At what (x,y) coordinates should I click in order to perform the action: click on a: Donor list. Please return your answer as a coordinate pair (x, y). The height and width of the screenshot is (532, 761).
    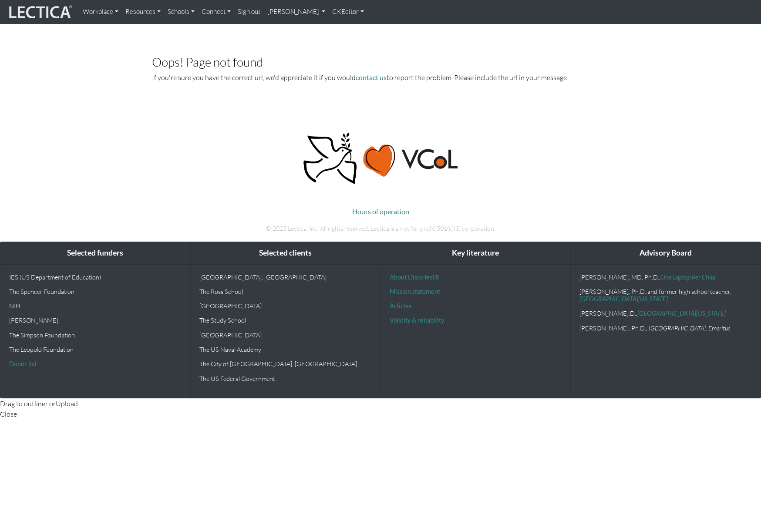
    Looking at the image, I should click on (23, 364).